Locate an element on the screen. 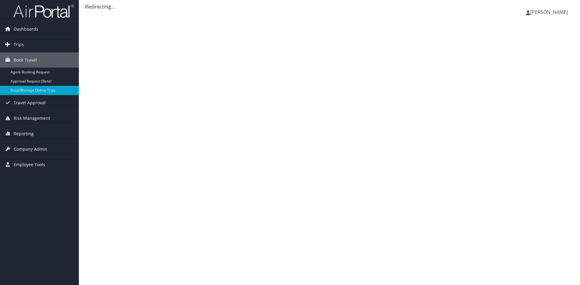 This screenshot has height=285, width=580. span: Travel Approval is located at coordinates (29, 103).